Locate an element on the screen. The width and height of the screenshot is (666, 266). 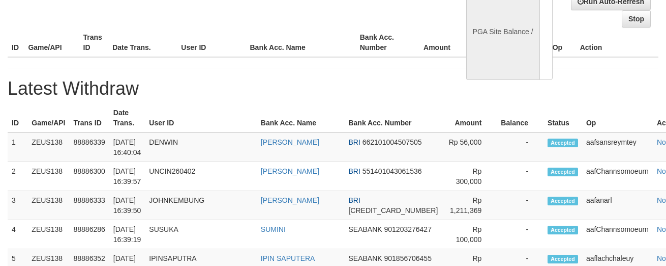
a: IPIN SAPUTERA is located at coordinates (288, 258).